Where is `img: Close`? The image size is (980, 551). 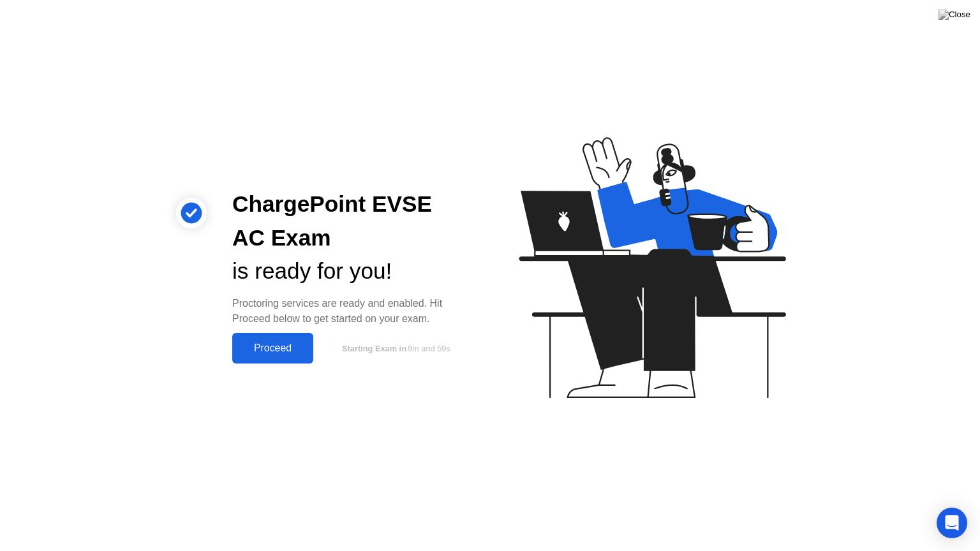 img: Close is located at coordinates (955, 14).